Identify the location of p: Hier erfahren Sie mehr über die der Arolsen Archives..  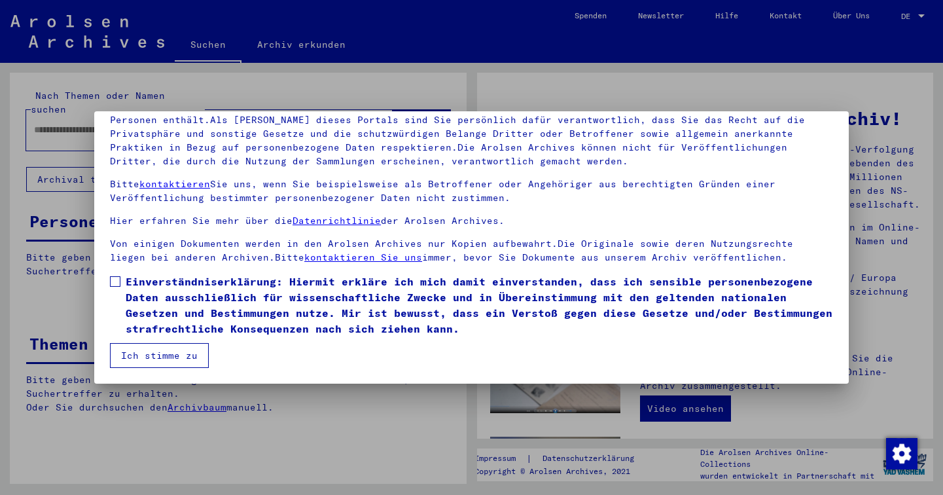
(471, 221).